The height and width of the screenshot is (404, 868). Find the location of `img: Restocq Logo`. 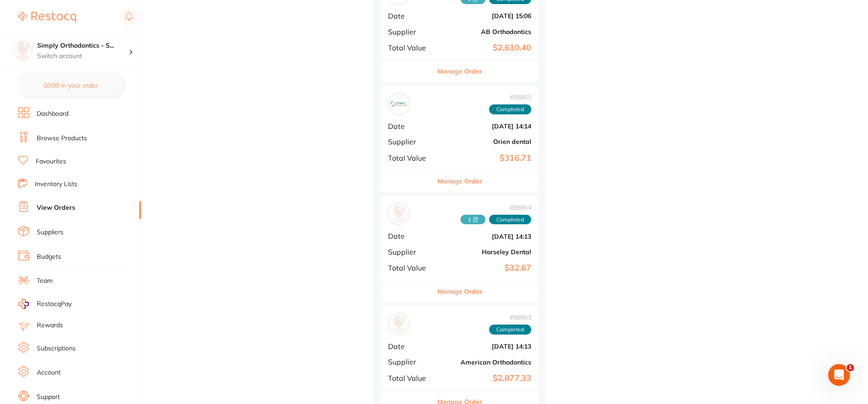

img: Restocq Logo is located at coordinates (47, 17).